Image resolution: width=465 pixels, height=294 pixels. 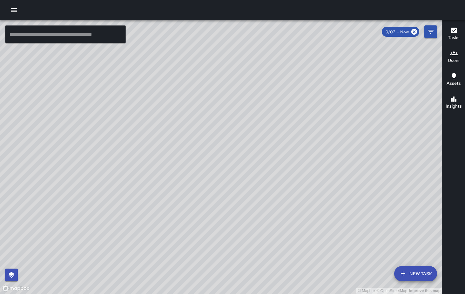 What do you see at coordinates (397, 32) in the screenshot?
I see `span: 9/02 — Now` at bounding box center [397, 32].